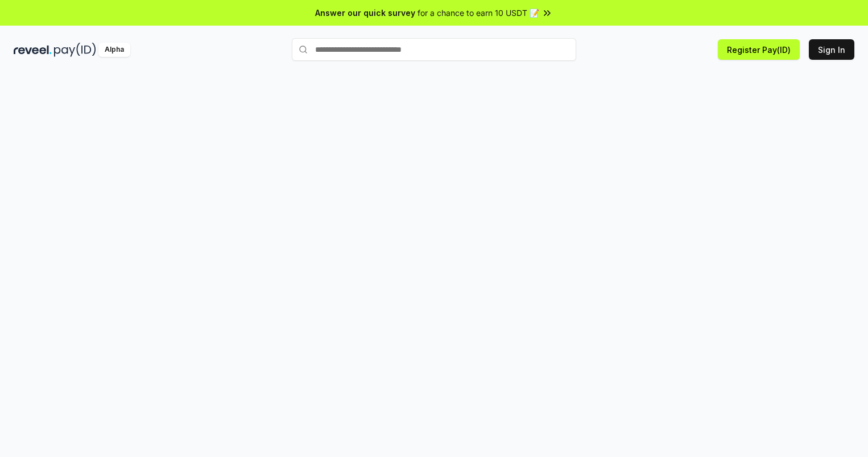 This screenshot has height=457, width=868. I want to click on button: Sign In, so click(832, 50).